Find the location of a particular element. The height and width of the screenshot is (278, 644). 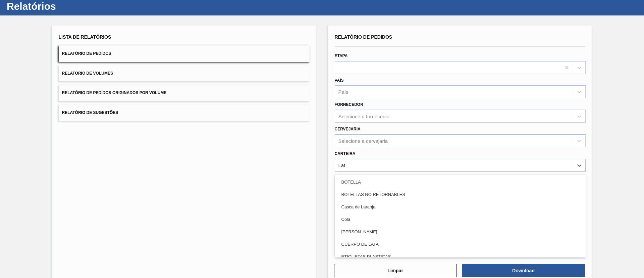

span: Lista de Relatórios is located at coordinates (85, 37).